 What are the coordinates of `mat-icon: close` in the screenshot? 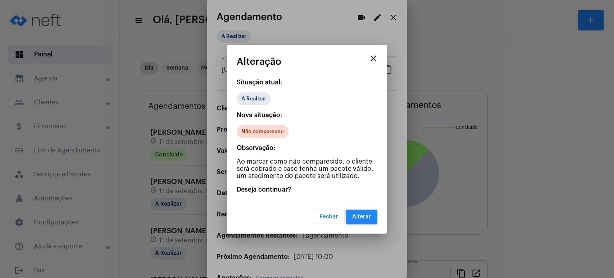 It's located at (373, 58).